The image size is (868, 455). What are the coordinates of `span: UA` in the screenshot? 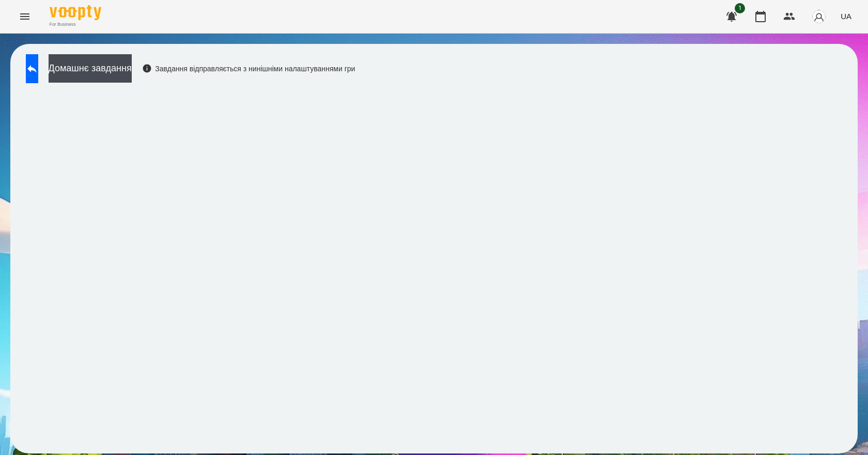 It's located at (846, 16).